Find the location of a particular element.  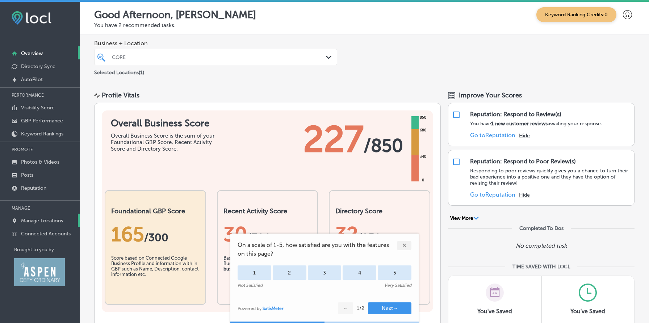

div: 3 is located at coordinates (324, 273).